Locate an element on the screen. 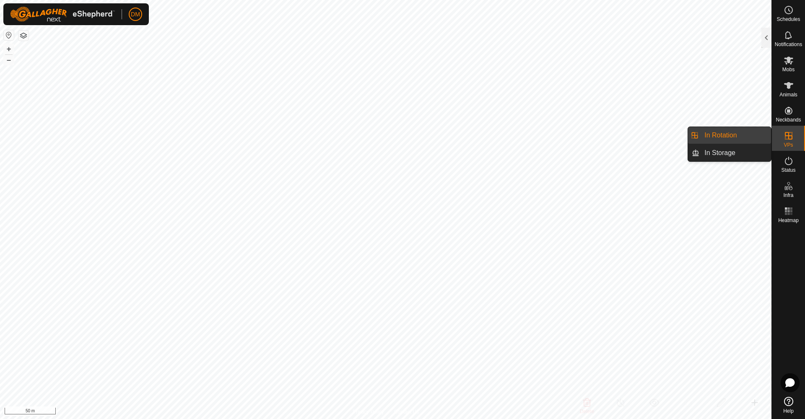 The image size is (805, 419). span: Animals is located at coordinates (788, 95).